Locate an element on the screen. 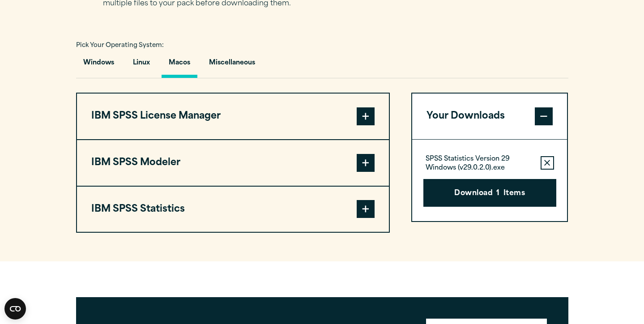 The width and height of the screenshot is (644, 324). button: IBM SPSS License Manager is located at coordinates (233, 117).